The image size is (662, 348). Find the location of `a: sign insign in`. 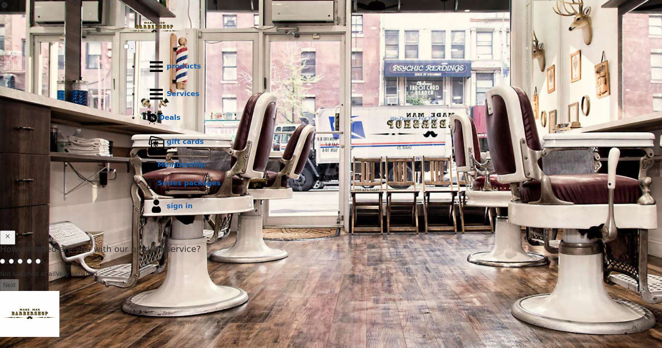

a: sign insign in is located at coordinates (339, 206).